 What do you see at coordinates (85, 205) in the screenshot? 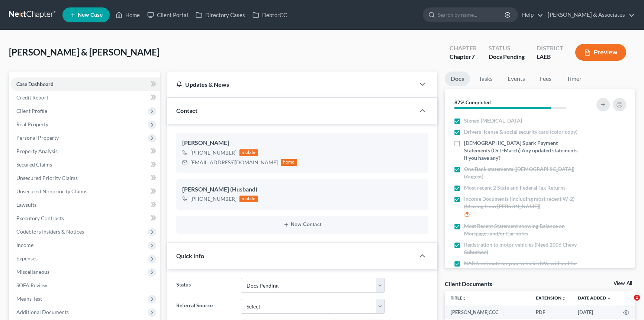
I see `a: Lawsuits` at bounding box center [85, 205].